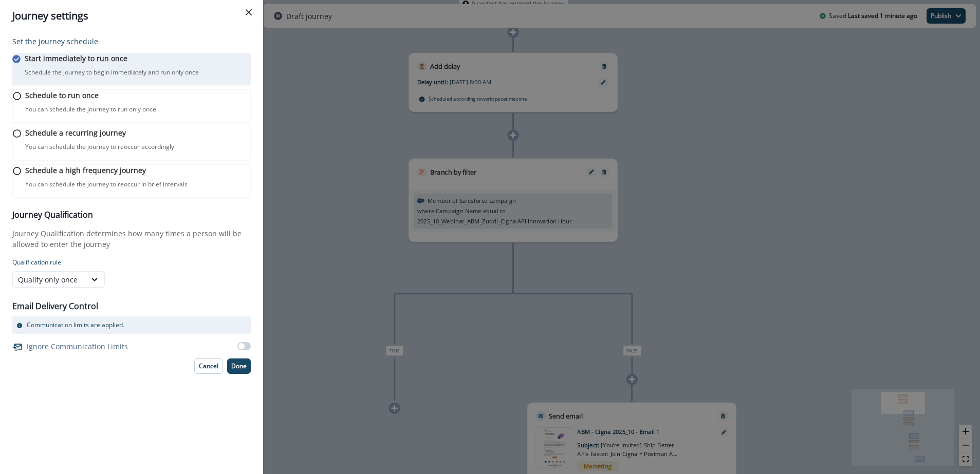  I want to click on p: Schedule the journey to begin immediately and run only once, so click(112, 72).